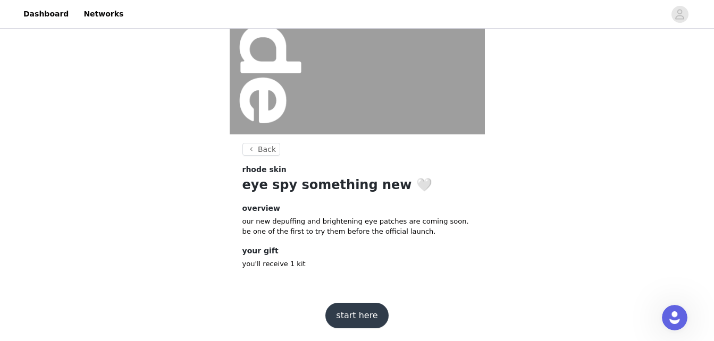 This screenshot has height=341, width=714. What do you see at coordinates (357, 251) in the screenshot?
I see `h4: your gift` at bounding box center [357, 251].